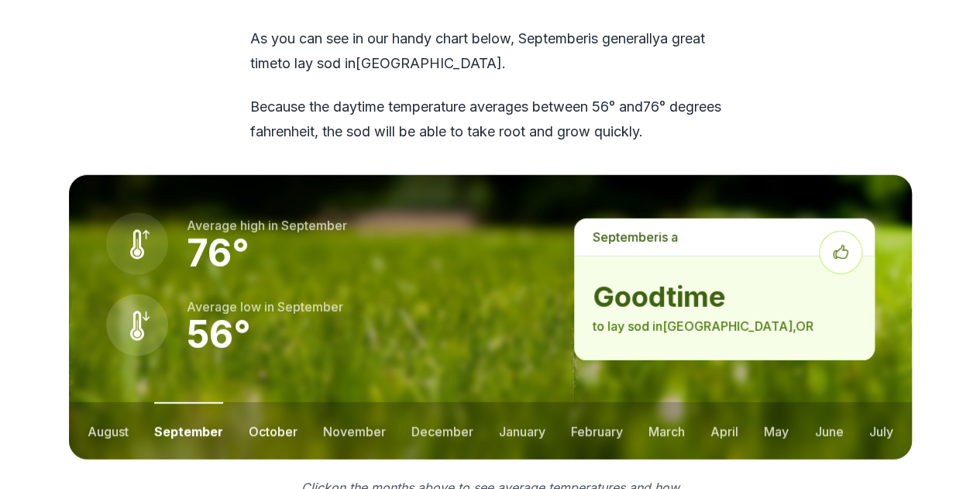 Image resolution: width=980 pixels, height=489 pixels. Describe the element at coordinates (880, 431) in the screenshot. I see `button: july` at that location.